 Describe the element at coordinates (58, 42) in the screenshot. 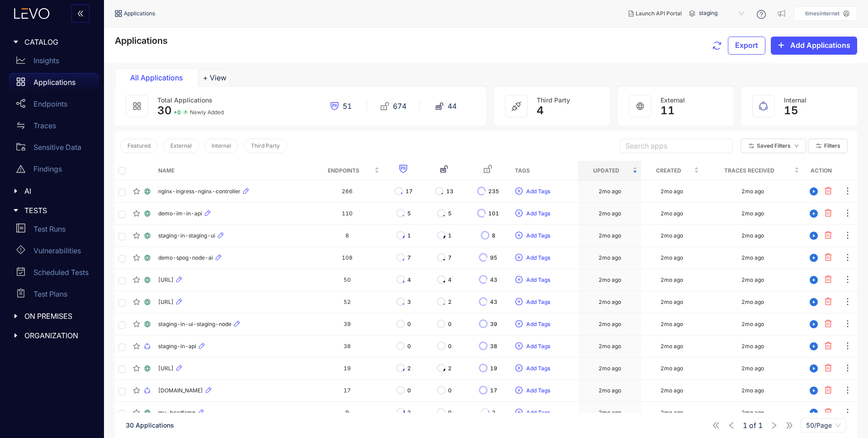

I see `span: CATALOG` at that location.